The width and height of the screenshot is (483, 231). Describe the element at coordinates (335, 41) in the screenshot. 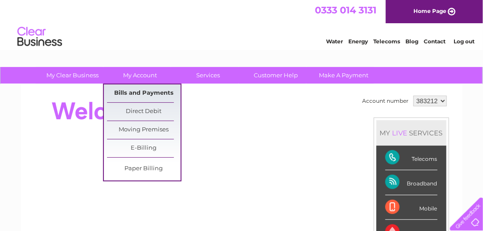

I see `a: Water` at that location.